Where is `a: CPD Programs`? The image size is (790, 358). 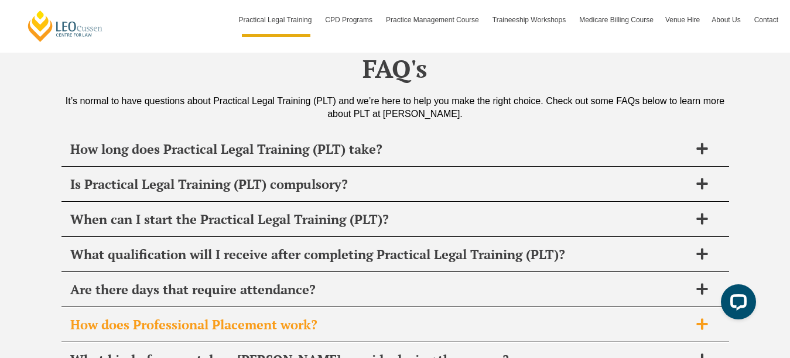 a: CPD Programs is located at coordinates (350, 20).